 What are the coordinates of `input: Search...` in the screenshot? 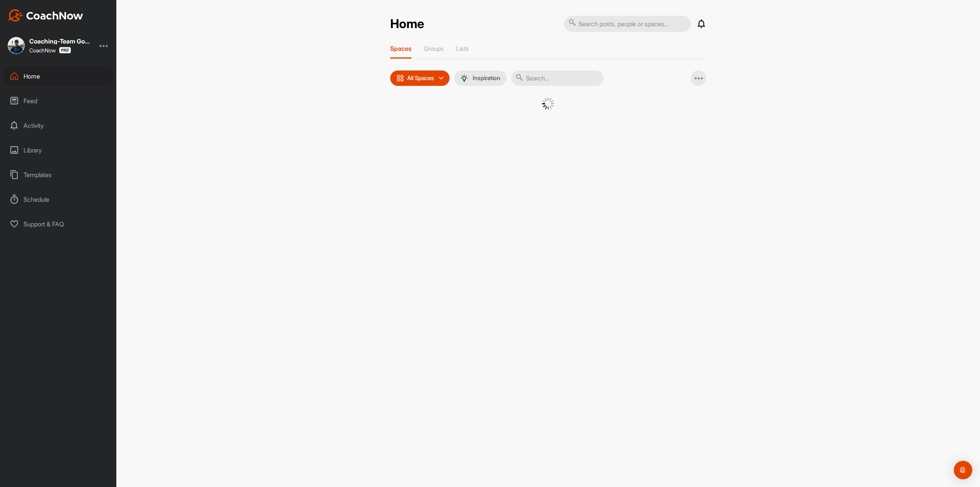 It's located at (557, 78).